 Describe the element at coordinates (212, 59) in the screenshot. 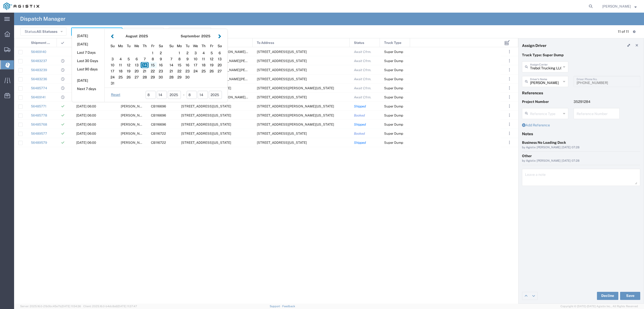

I see `div: 12` at that location.